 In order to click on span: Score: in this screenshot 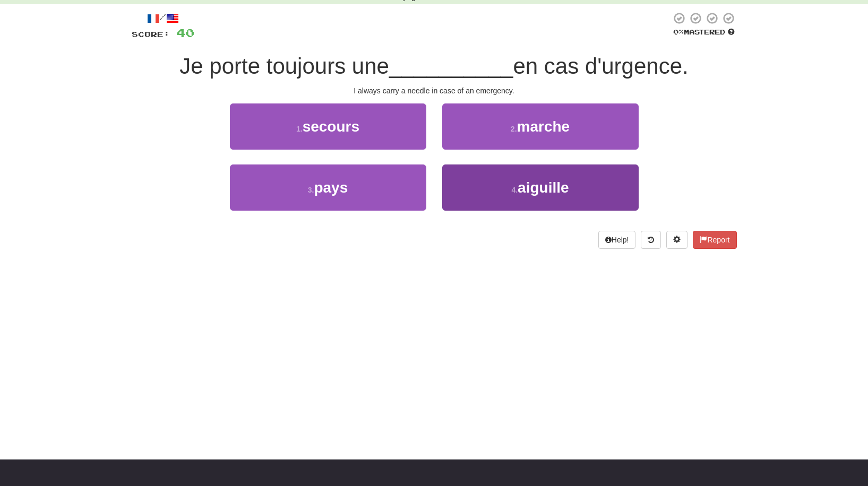, I will do `click(151, 34)`.